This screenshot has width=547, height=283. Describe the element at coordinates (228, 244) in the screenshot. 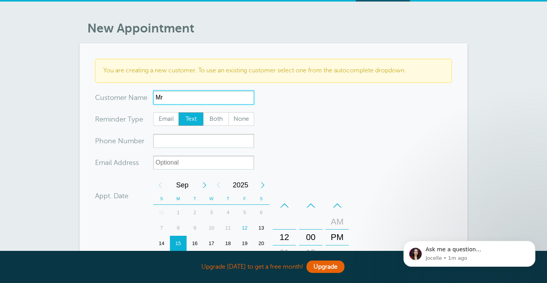

I see `div: Thursday, September 18` at that location.